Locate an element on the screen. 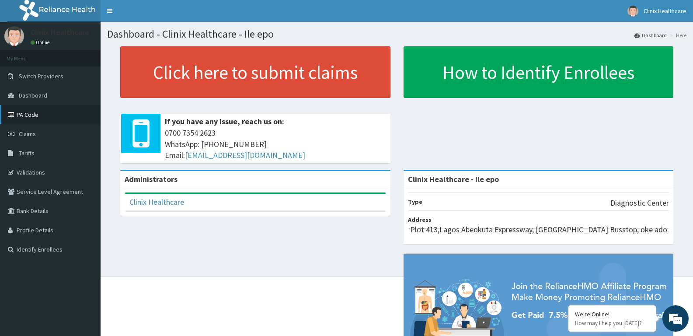  p: Diagnostic Center is located at coordinates (640, 203).